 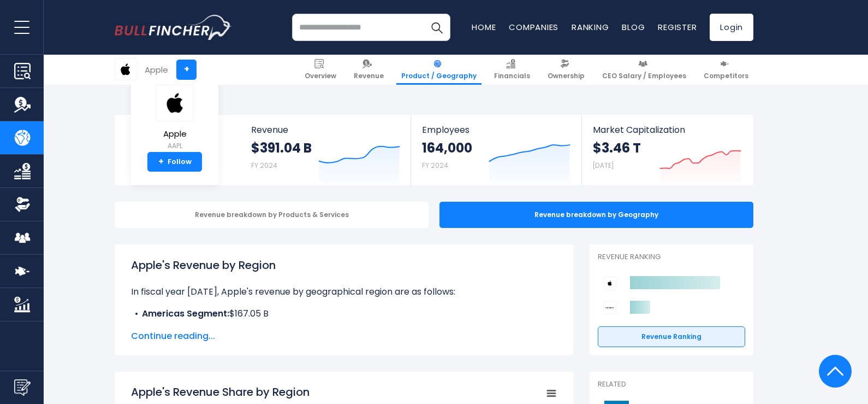 What do you see at coordinates (496, 129) in the screenshot?
I see `span: Employees` at bounding box center [496, 129].